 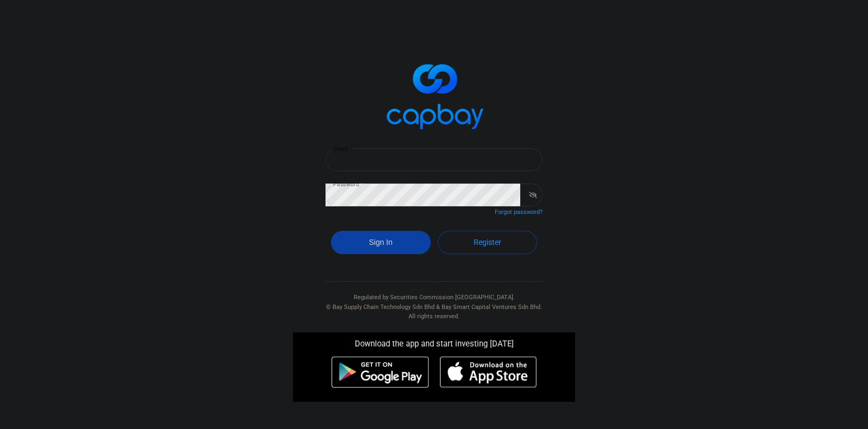 What do you see at coordinates (346, 184) in the screenshot?
I see `label: Password` at bounding box center [346, 184].